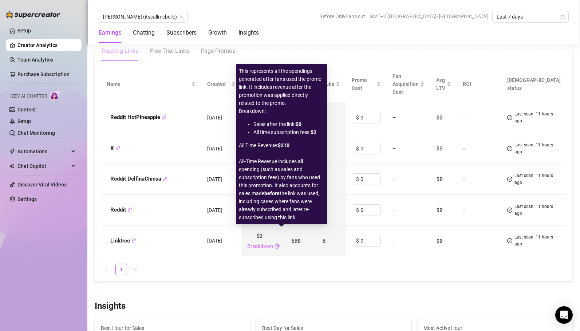  Describe the element at coordinates (148, 84) in the screenshot. I see `span: Name` at that location.